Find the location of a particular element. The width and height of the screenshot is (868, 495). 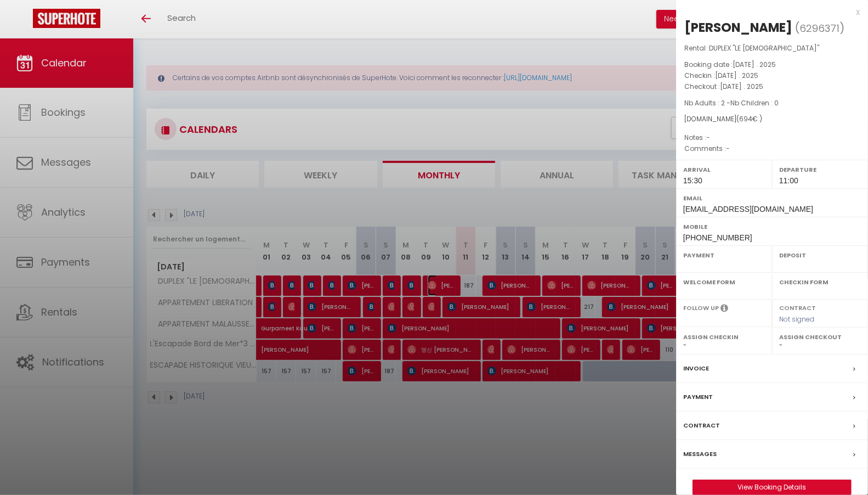

p: Rental : is located at coordinates (772, 48).